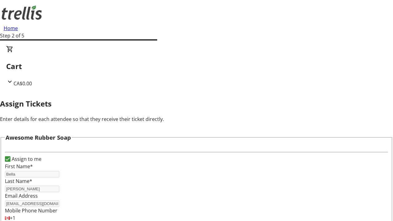 This screenshot has width=393, height=221. I want to click on label: Email Address, so click(21, 196).